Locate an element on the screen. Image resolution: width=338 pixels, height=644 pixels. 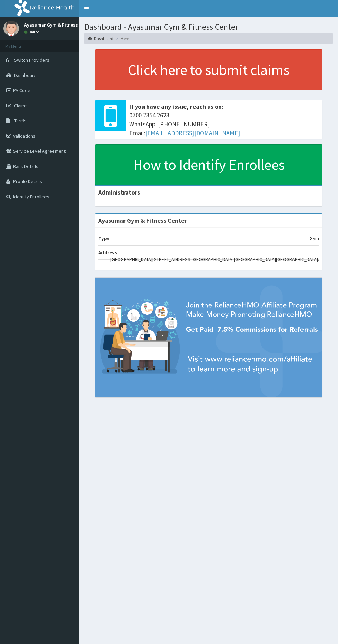
a: Dashboard is located at coordinates (100, 38).